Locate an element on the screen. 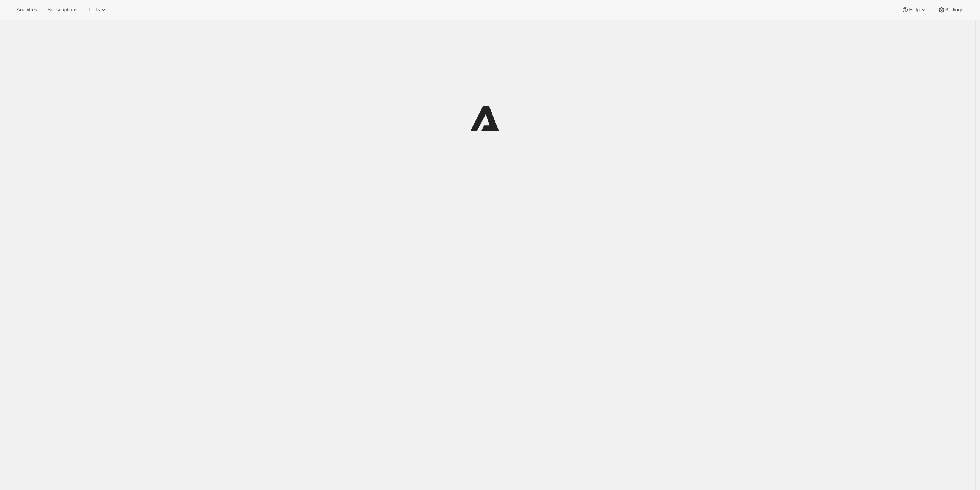 The width and height of the screenshot is (980, 490). button: Help is located at coordinates (914, 10).